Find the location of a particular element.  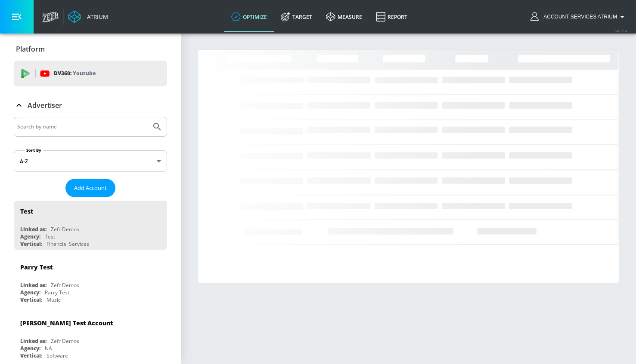

div: Atrium is located at coordinates (95, 17).